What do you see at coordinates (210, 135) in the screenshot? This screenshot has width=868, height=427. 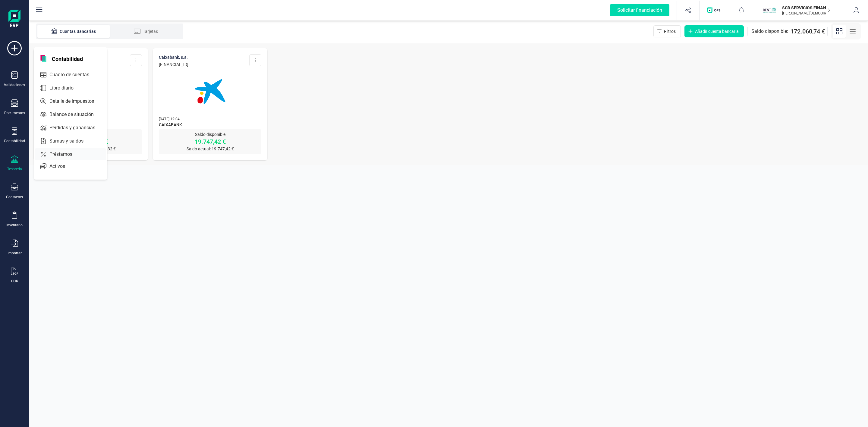 I see `p: Saldo disponible` at bounding box center [210, 135].